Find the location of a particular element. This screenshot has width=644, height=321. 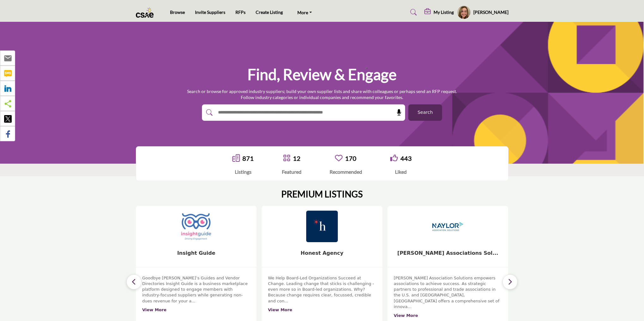

img: Honest Agency is located at coordinates (322, 227).